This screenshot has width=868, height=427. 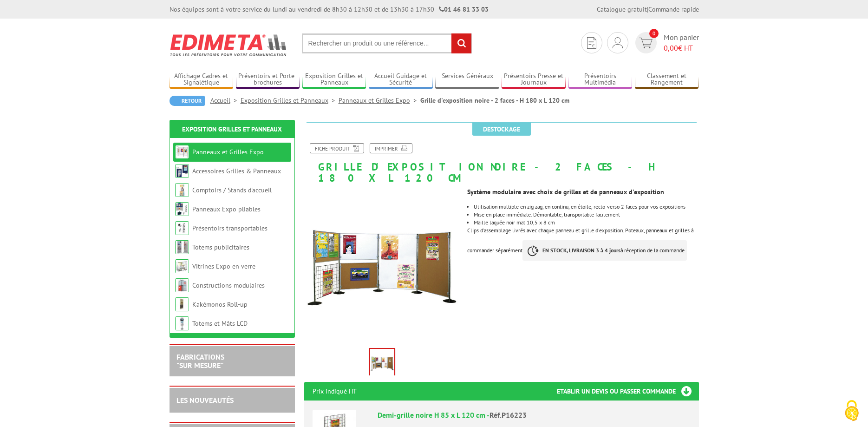 What do you see at coordinates (201, 361) in the screenshot?
I see `a: FABRICATIONS"Sur Mesure"` at bounding box center [201, 361].